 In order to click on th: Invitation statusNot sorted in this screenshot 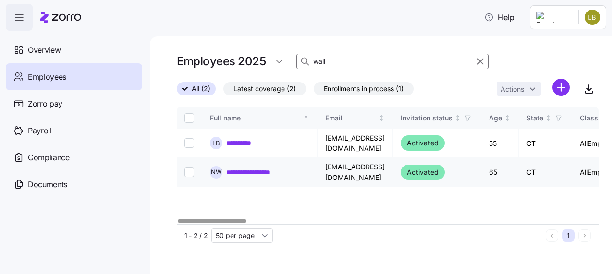, I will do `click(437, 118)`.